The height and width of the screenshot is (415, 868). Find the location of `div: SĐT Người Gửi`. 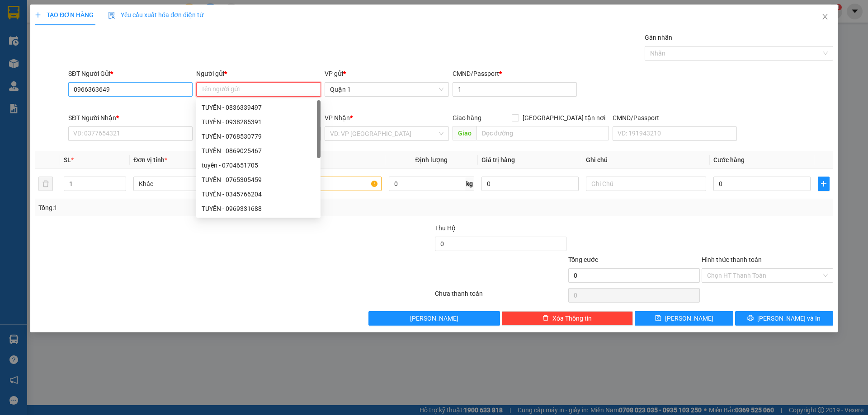

div: SĐT Người Gửi is located at coordinates (130, 74).